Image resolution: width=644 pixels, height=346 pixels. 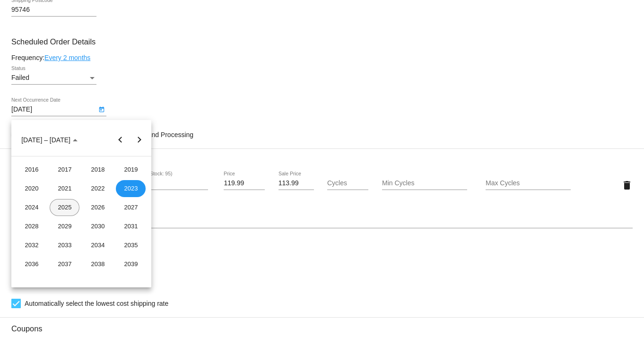 I want to click on td: 2026, so click(x=98, y=207).